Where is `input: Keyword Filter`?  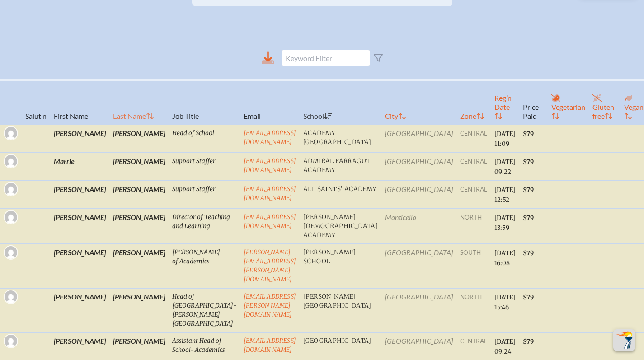
input: Keyword Filter is located at coordinates (326, 58).